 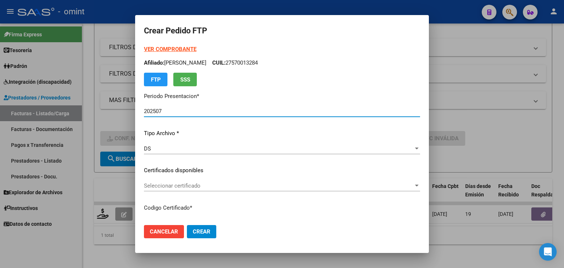 What do you see at coordinates (147, 149) in the screenshot?
I see `span: DS` at bounding box center [147, 149].